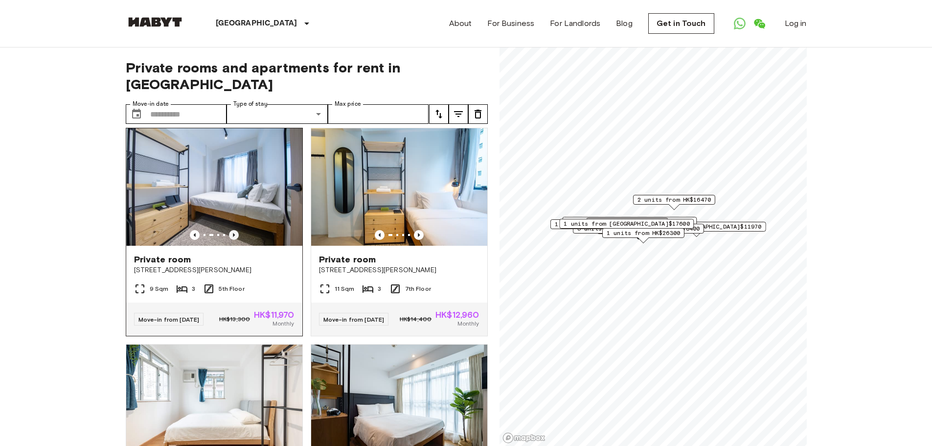 Image resolution: width=932 pixels, height=446 pixels. I want to click on a: Open WeChat, so click(759, 23).